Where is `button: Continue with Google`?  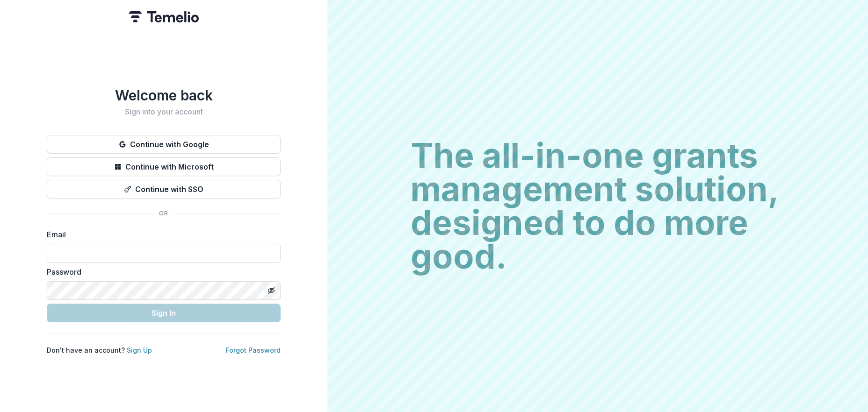
button: Continue with Google is located at coordinates (164, 144).